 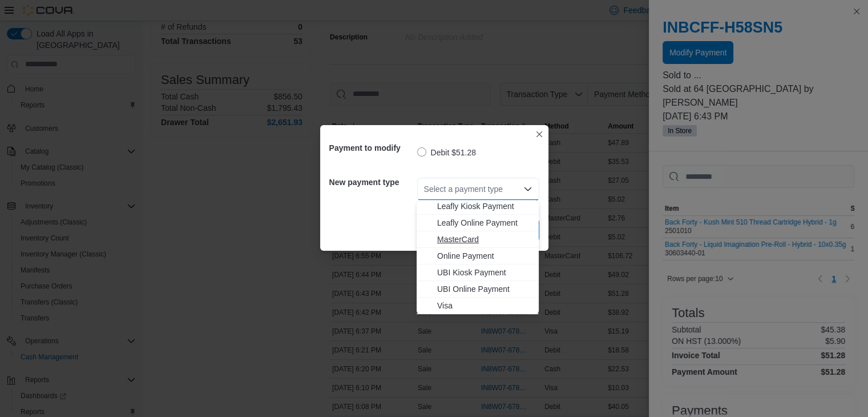 What do you see at coordinates (477, 289) in the screenshot?
I see `button: UBI Online Payment` at bounding box center [477, 289].